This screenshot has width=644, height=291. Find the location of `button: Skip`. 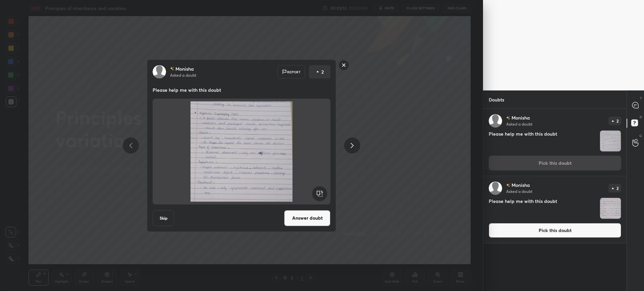

button: Skip is located at coordinates (164, 218).